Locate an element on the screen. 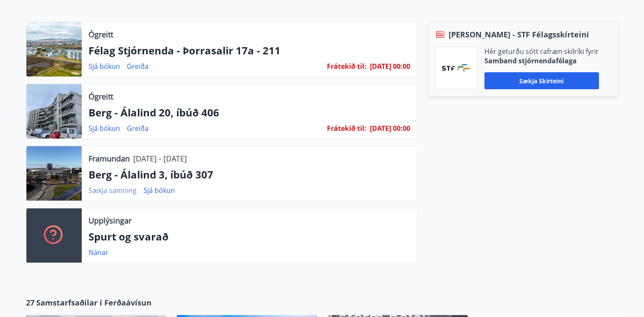  p: Upplýsingar is located at coordinates (110, 221).